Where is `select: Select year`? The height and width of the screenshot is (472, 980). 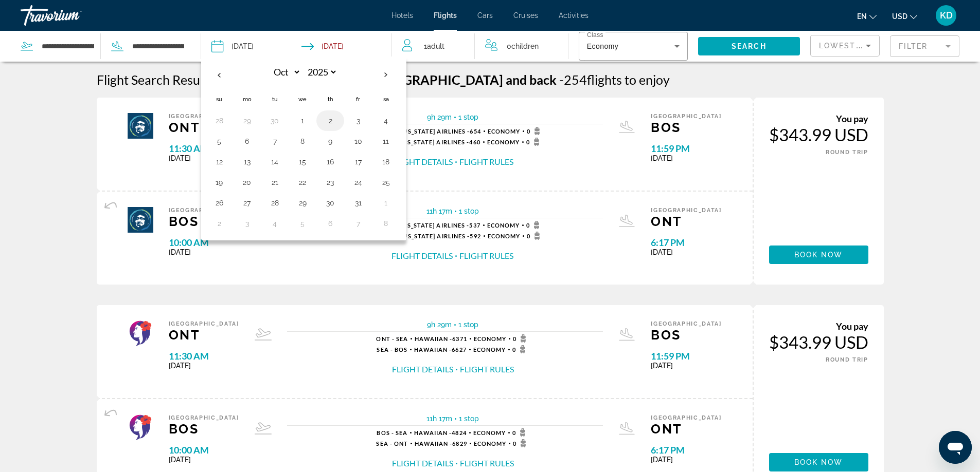
select: Select year is located at coordinates (321, 72).